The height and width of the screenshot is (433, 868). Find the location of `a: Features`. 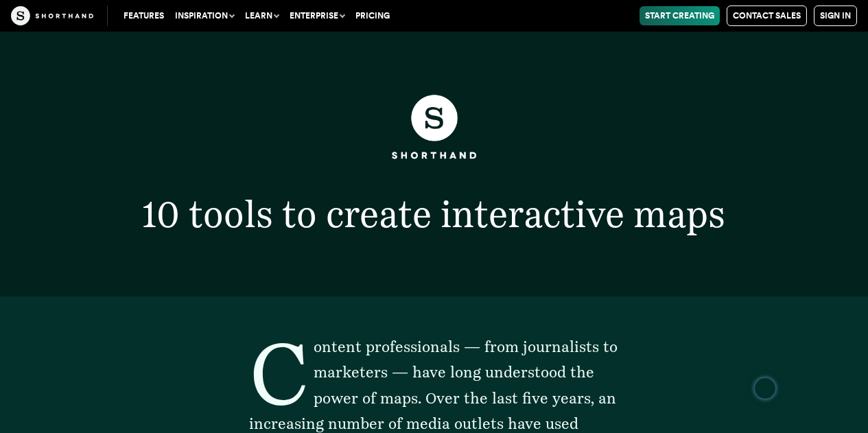

a: Features is located at coordinates (143, 16).